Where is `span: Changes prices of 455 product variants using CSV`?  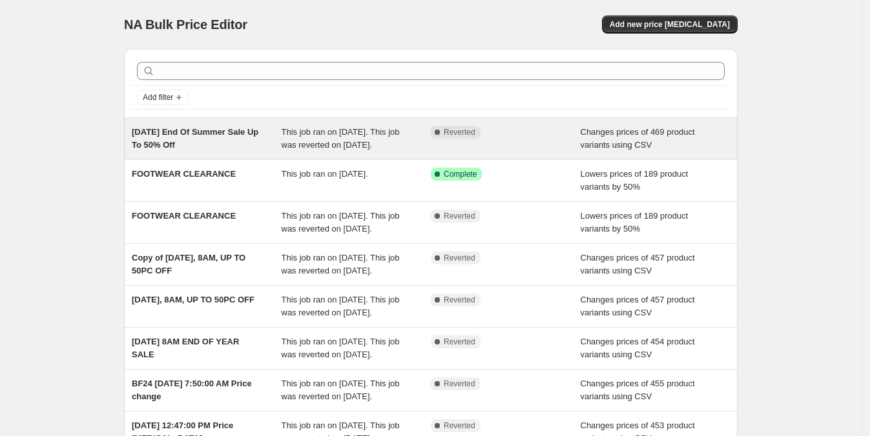
span: Changes prices of 455 product variants using CSV is located at coordinates (637, 390).